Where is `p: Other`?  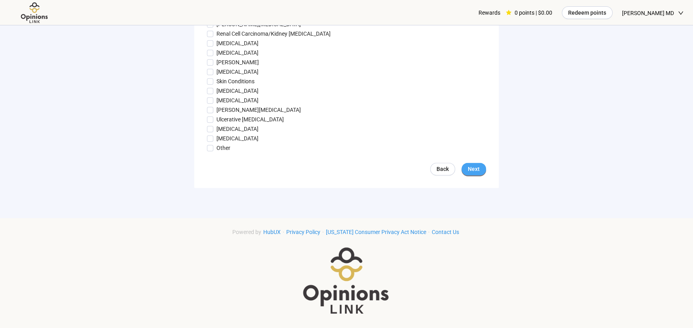 p: Other is located at coordinates (223, 148).